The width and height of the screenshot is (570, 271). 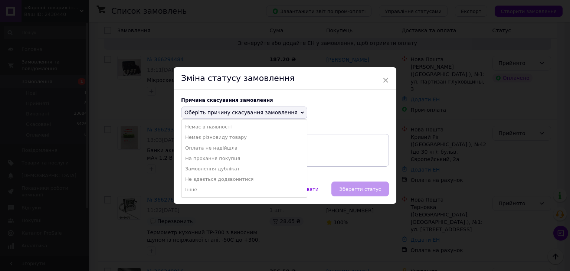 I want to click on li: На прохання покупця, so click(x=244, y=158).